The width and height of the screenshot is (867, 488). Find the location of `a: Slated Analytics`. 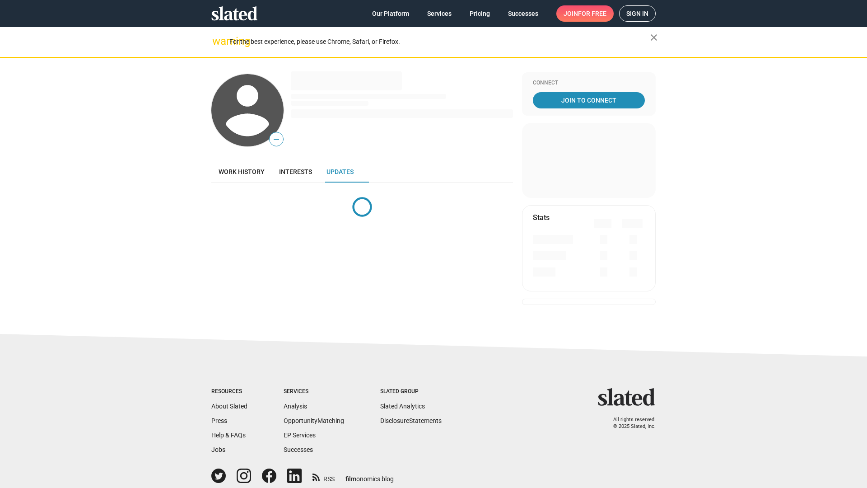

a: Slated Analytics is located at coordinates (403, 406).